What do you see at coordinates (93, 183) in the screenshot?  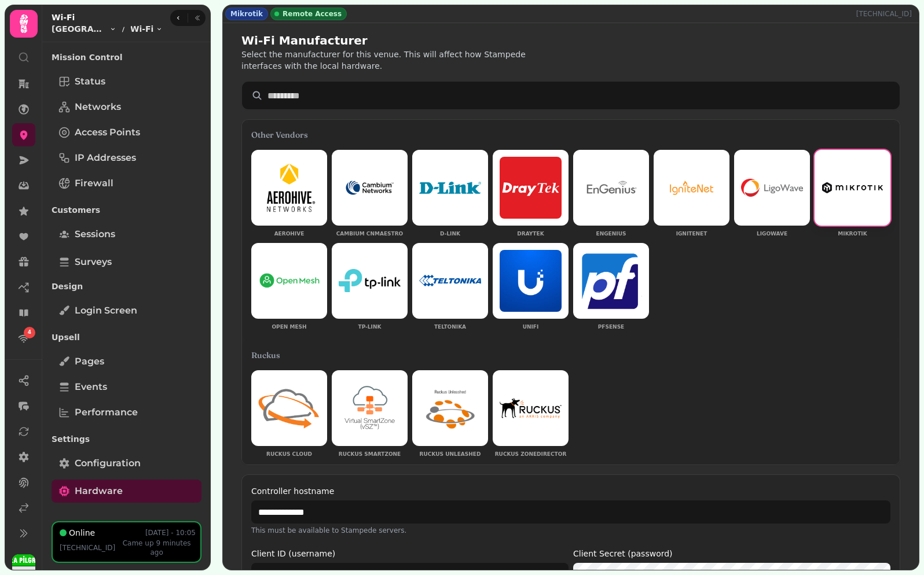 I see `span: Firewall` at bounding box center [93, 183].